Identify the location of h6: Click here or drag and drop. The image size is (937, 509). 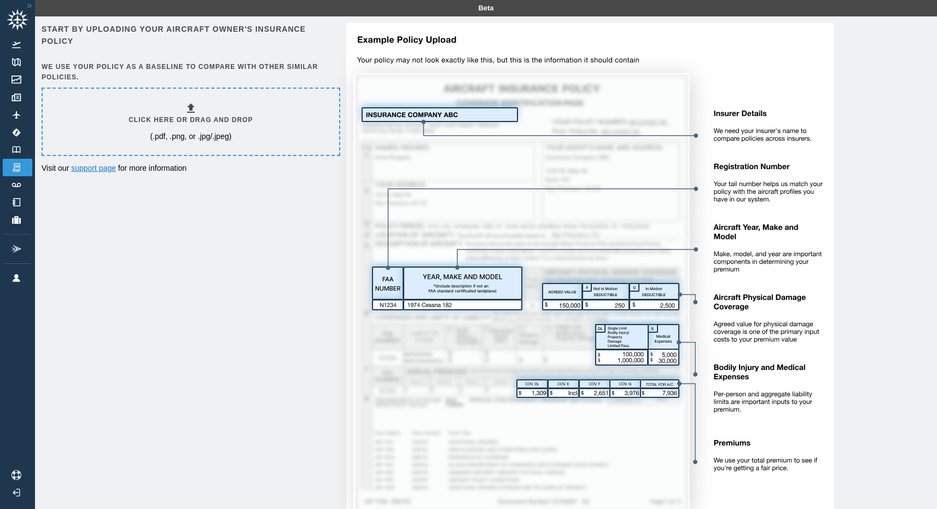
(190, 120).